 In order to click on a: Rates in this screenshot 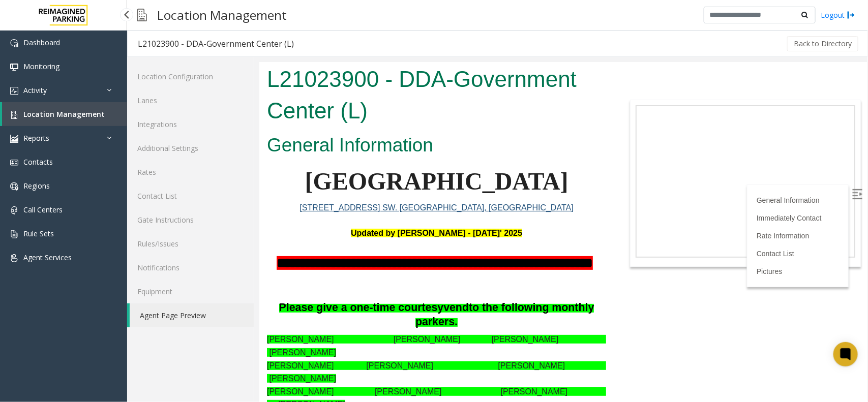, I will do `click(190, 172)`.